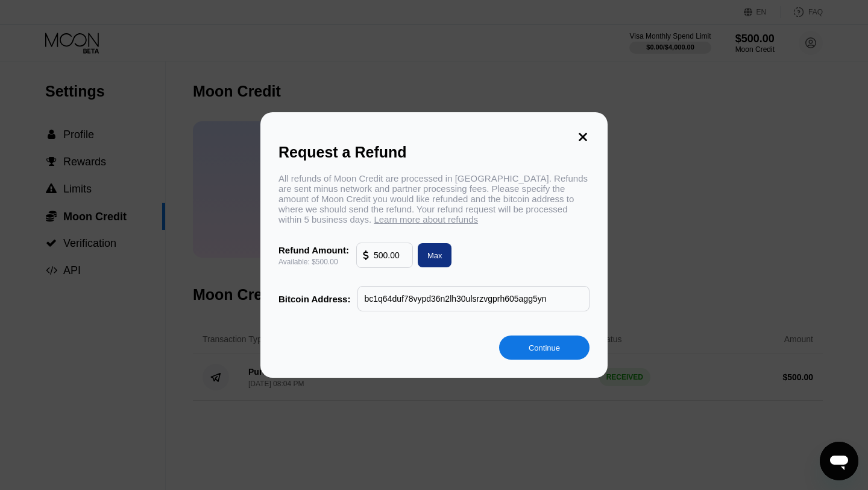 Image resolution: width=868 pixels, height=490 pixels. I want to click on div: Continue, so click(545, 348).